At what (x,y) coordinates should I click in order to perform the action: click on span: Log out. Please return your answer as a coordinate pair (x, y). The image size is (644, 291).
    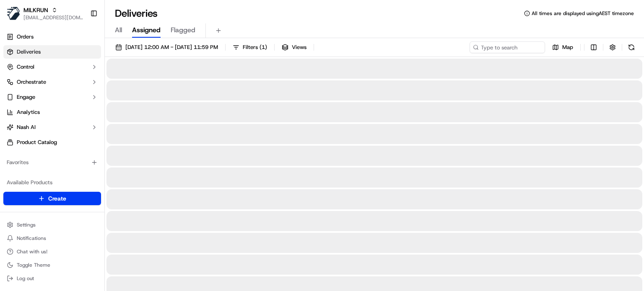
    Looking at the image, I should click on (25, 278).